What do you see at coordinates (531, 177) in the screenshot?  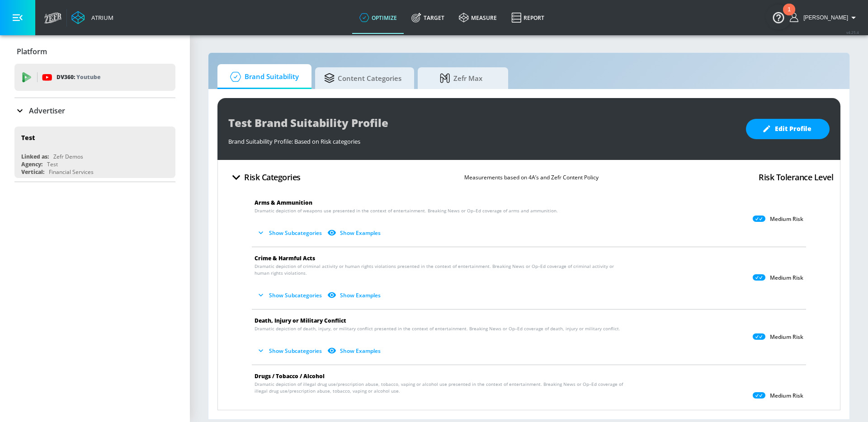 I see `p: Measurements based on 4A’s and Zefr Content Policy` at bounding box center [531, 177].